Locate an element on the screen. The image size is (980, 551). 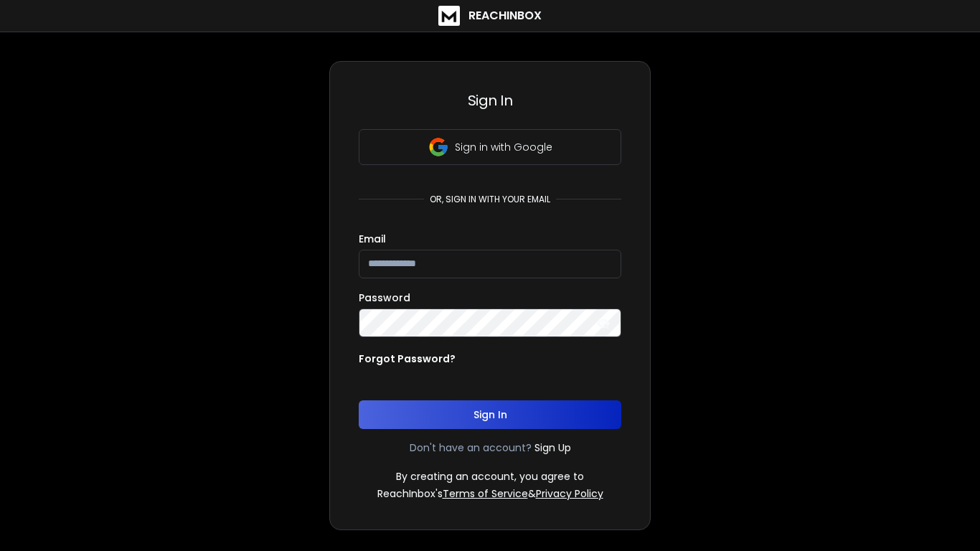
button: Sign in with Google is located at coordinates (490, 147).